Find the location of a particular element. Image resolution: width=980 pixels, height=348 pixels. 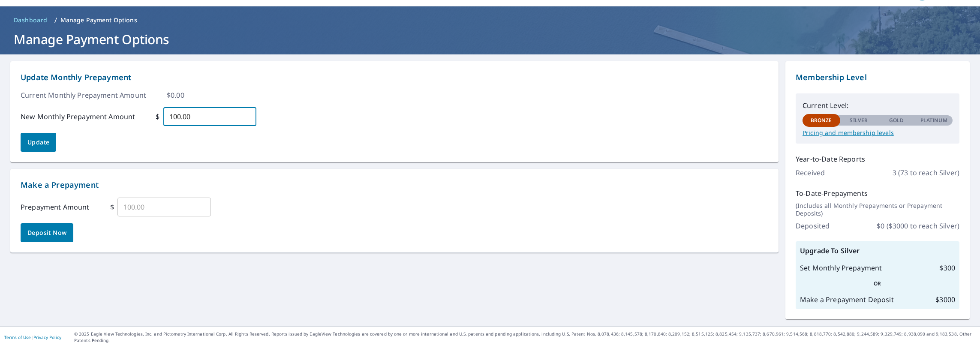

span: Dashboard is located at coordinates (30, 20).